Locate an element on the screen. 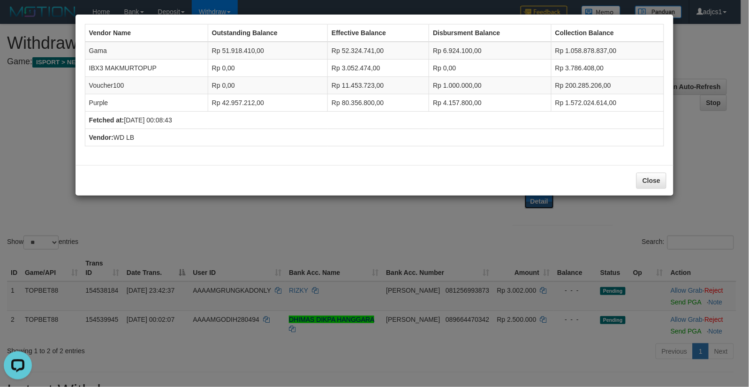 The height and width of the screenshot is (387, 749). td: Voucher100 is located at coordinates (146, 85).